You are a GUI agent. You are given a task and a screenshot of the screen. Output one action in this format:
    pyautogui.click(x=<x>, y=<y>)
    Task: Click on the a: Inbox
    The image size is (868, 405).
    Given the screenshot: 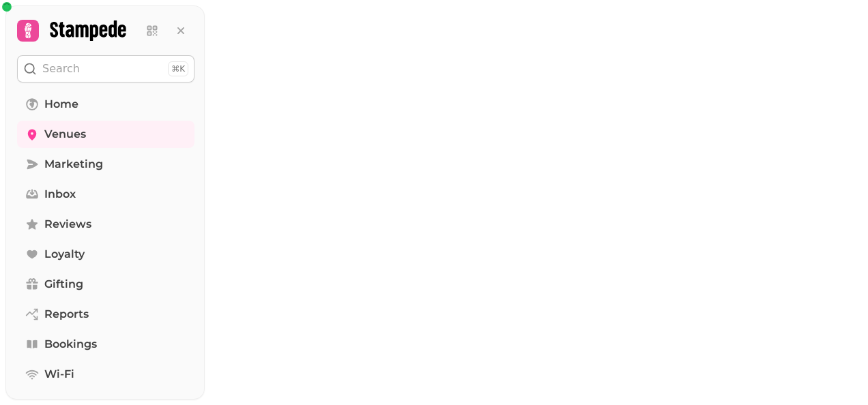 What is the action you would take?
    pyautogui.click(x=106, y=194)
    